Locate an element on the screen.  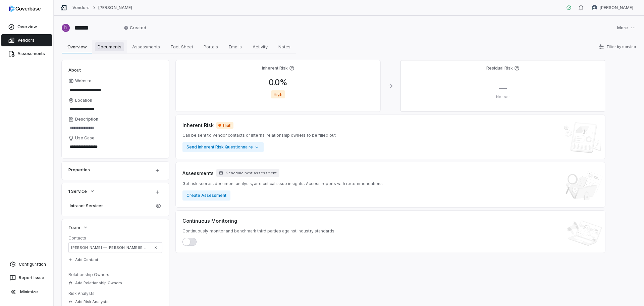
dt: Contacts is located at coordinates (116, 238).